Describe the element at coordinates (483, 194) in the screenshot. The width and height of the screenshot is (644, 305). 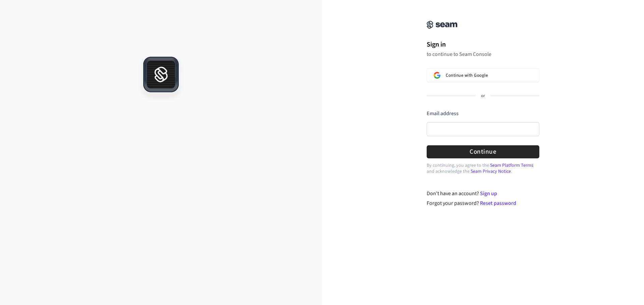
I see `div: Don't have an account?` at that location.